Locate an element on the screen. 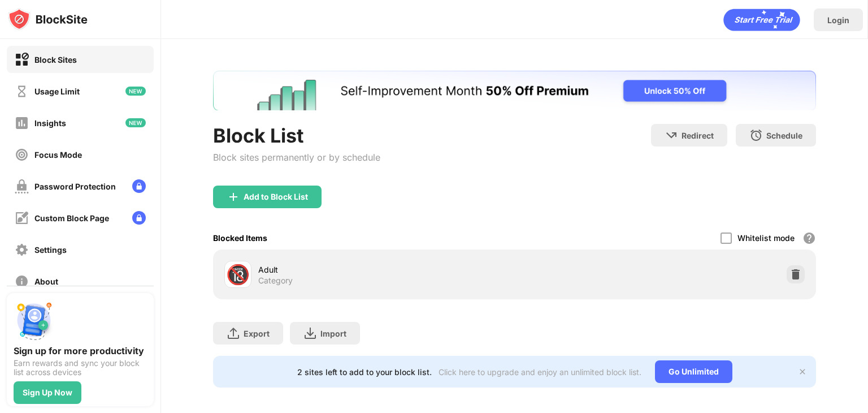  div: animation is located at coordinates (762, 20).